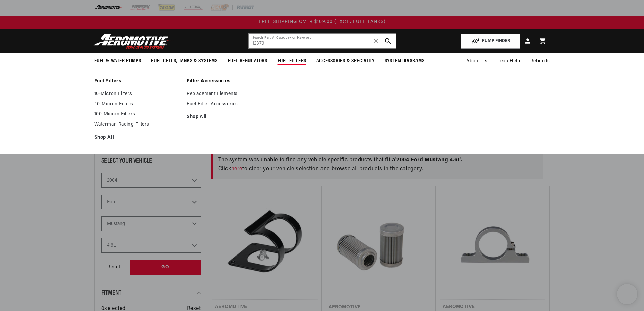 This screenshot has height=311, width=644. Describe the element at coordinates (477, 61) in the screenshot. I see `span: About Us` at that location.